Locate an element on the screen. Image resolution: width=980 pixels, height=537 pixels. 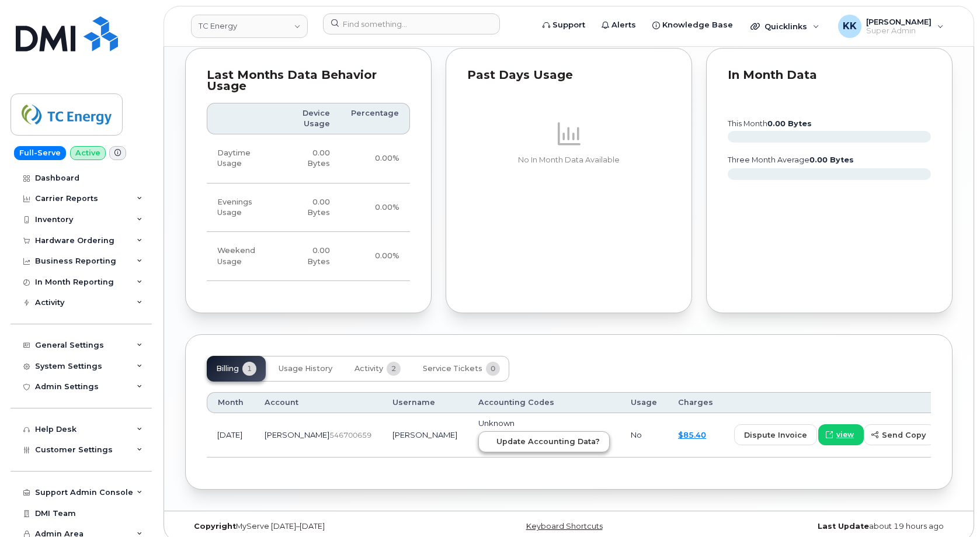
td: Daytime Usage is located at coordinates (243, 160).